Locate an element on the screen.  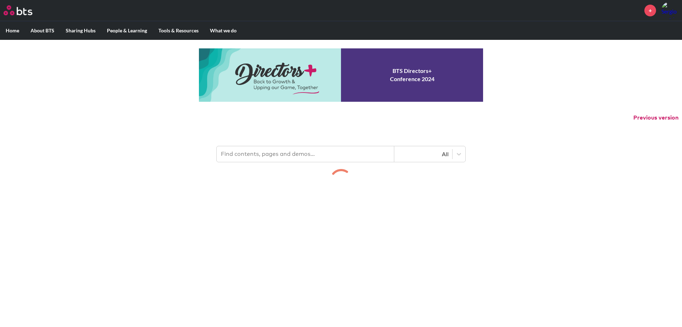
label: People & Learning is located at coordinates (127, 31).